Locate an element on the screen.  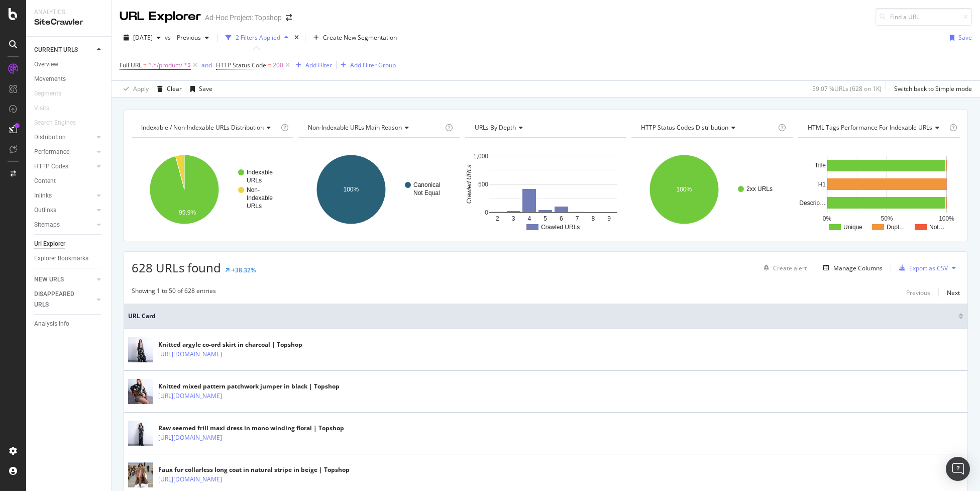
div: Manage Columns is located at coordinates (858, 268).